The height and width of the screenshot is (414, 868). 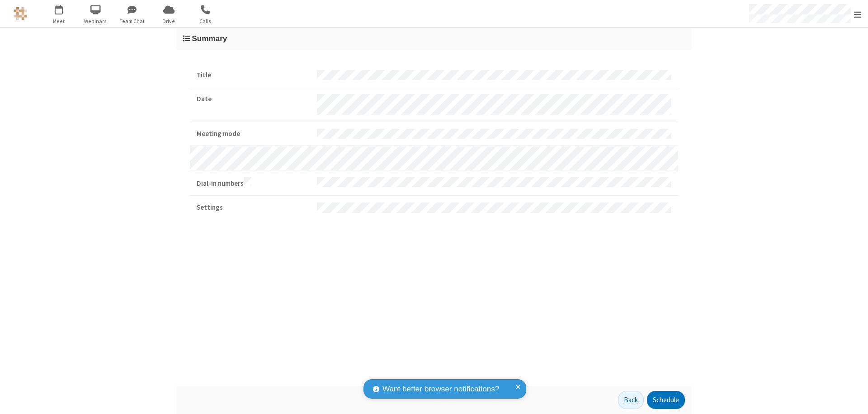 What do you see at coordinates (253, 183) in the screenshot?
I see `strong: Dial-in numbers` at bounding box center [253, 183].